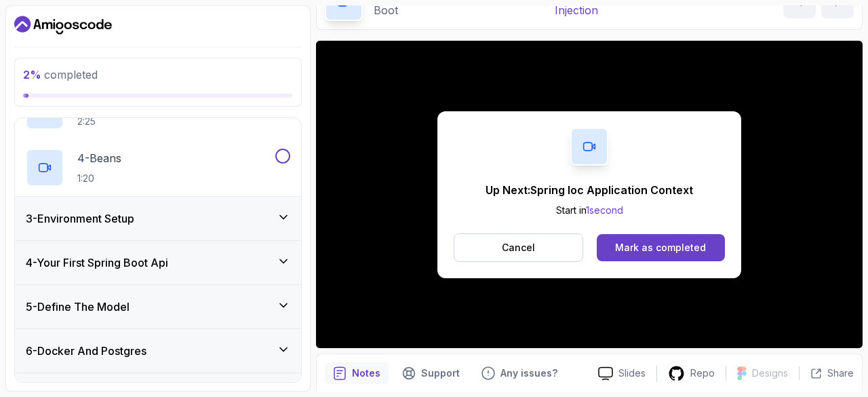  Describe the element at coordinates (78, 306) in the screenshot. I see `h3: 5 - Define The Model` at that location.